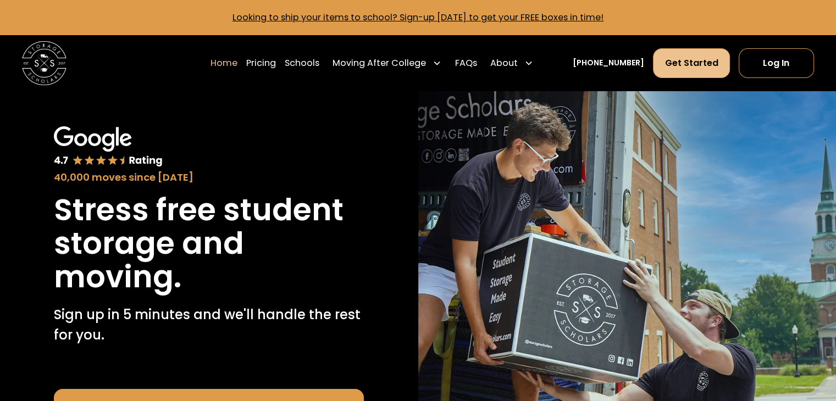  Describe the element at coordinates (302, 63) in the screenshot. I see `a: Schools` at that location.